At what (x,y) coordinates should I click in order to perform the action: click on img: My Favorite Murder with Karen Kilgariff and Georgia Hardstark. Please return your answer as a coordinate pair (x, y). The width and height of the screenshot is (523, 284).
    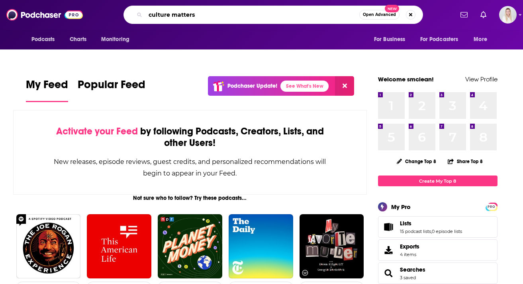
    Looking at the image, I should click on (332, 246).